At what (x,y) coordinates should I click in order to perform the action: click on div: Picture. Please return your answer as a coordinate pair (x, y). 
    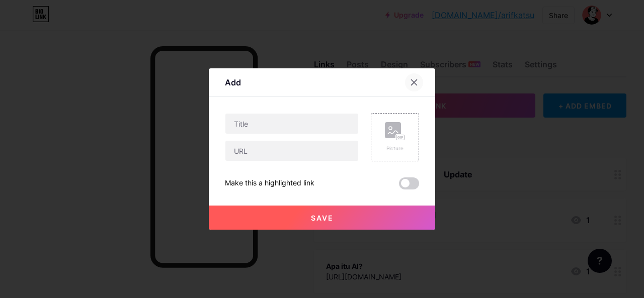
    Looking at the image, I should click on (395, 148).